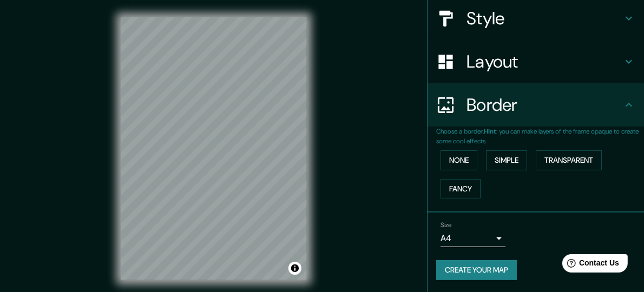 This screenshot has height=292, width=644. I want to click on canvas: Map, so click(214, 149).